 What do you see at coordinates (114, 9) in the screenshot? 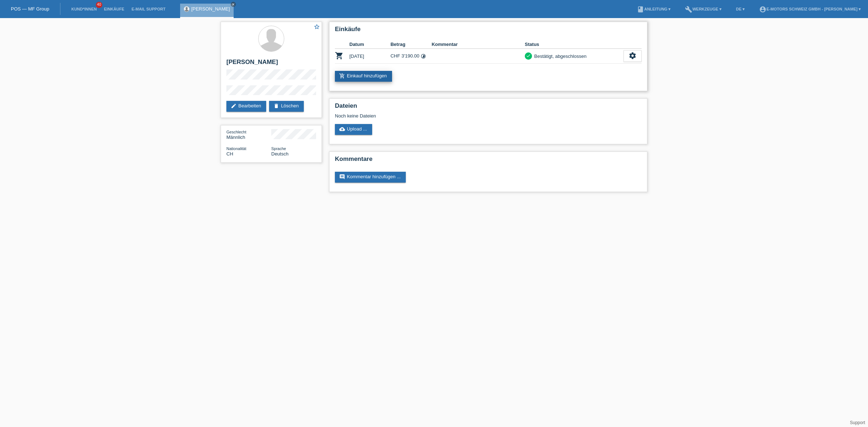
I see `a: Einkäufe` at bounding box center [114, 9].